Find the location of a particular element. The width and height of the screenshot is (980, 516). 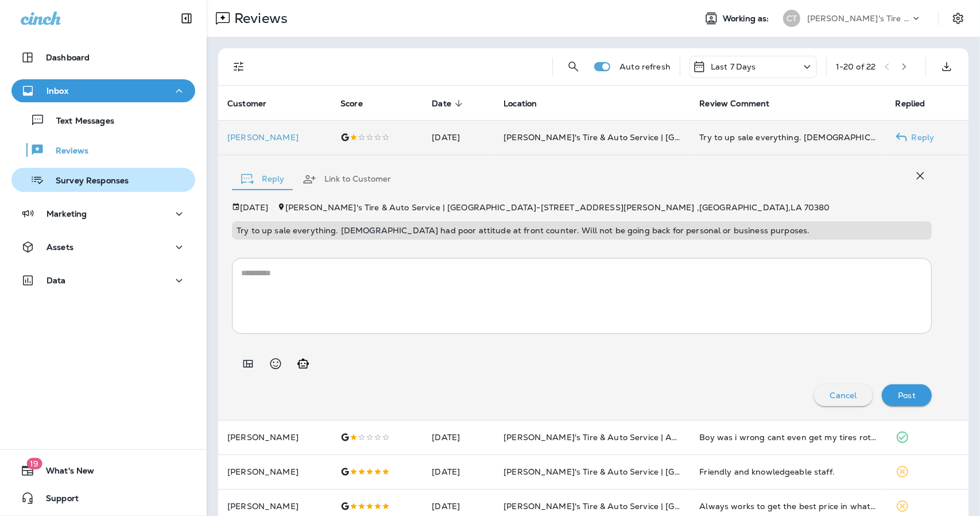

button: Data is located at coordinates (103, 281).